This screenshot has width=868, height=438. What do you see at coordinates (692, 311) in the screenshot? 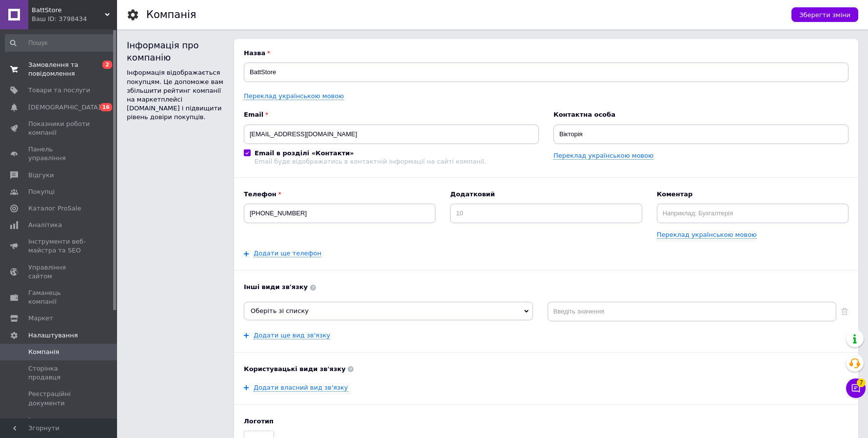
I see `input: Введіть значення` at bounding box center [692, 311].